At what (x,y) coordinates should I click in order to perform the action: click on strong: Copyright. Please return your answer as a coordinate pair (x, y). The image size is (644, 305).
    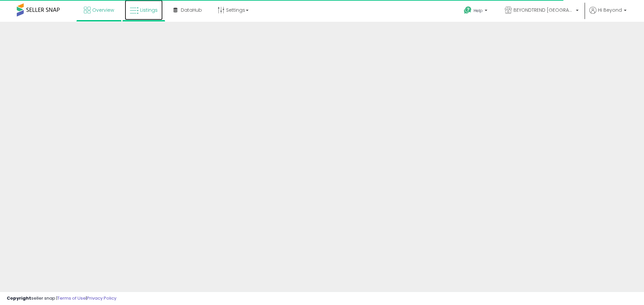
    Looking at the image, I should click on (19, 298).